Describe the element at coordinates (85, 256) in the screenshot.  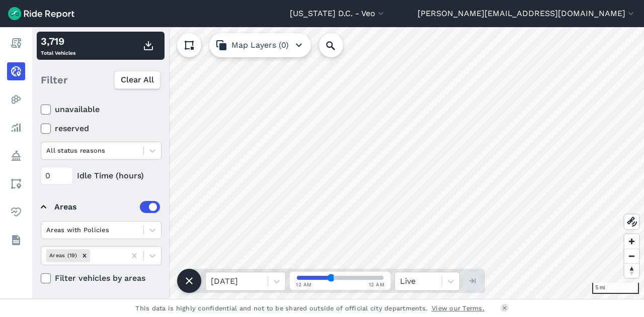
I see `div: Remove Areas (19)` at that location.